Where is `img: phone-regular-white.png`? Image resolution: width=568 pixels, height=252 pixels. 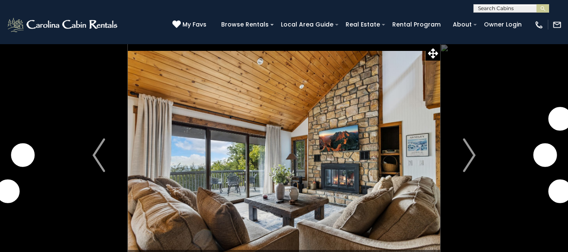 img: phone-regular-white.png is located at coordinates (539, 25).